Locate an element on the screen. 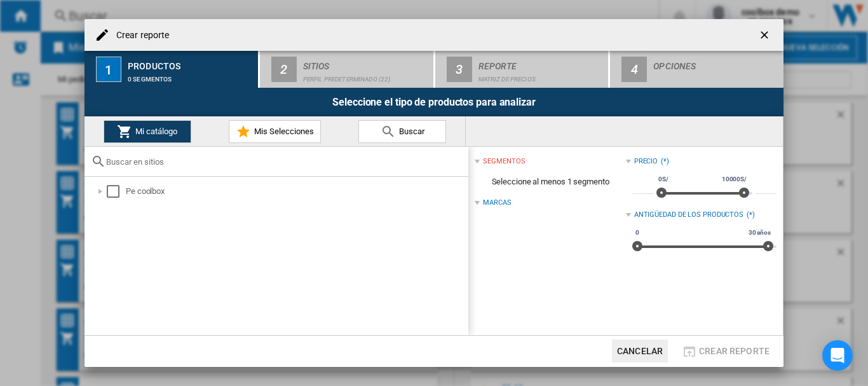 The width and height of the screenshot is (868, 386). button: 3 Reporte Matriz de precios is located at coordinates (522, 69).